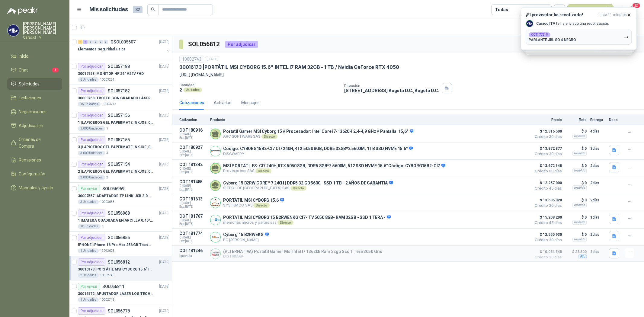 The image size is (644, 317). Describe the element at coordinates (246, 235) in the screenshot. I see `p: Cyborg 15 B2RWEKG` at that location.